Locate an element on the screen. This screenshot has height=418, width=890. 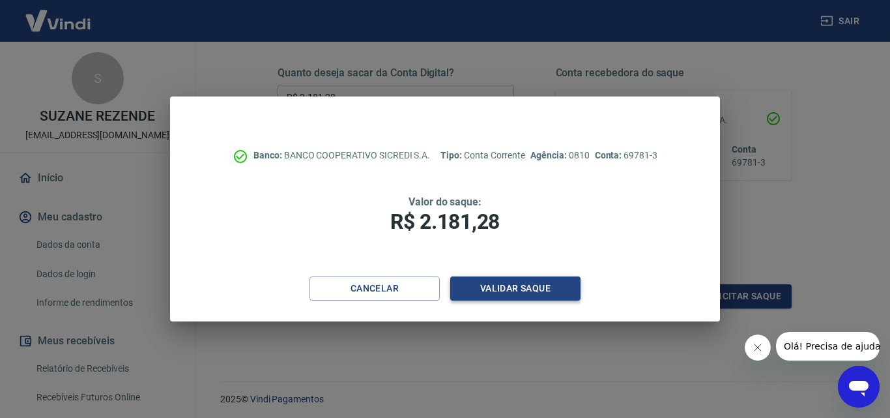
span: R$ 2.181,28 is located at coordinates (445, 221).